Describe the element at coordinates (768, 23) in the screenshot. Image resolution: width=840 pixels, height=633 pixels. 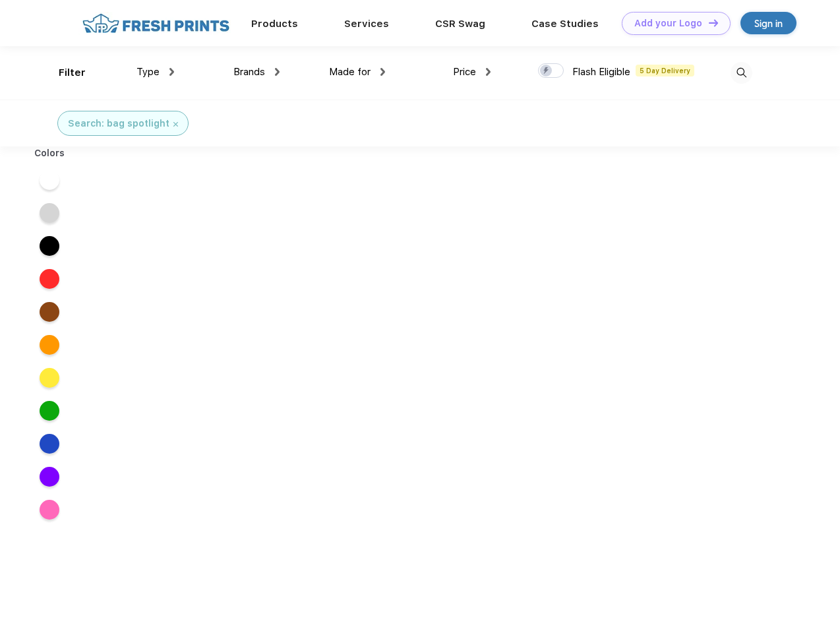
I see `a: Sign in` at that location.